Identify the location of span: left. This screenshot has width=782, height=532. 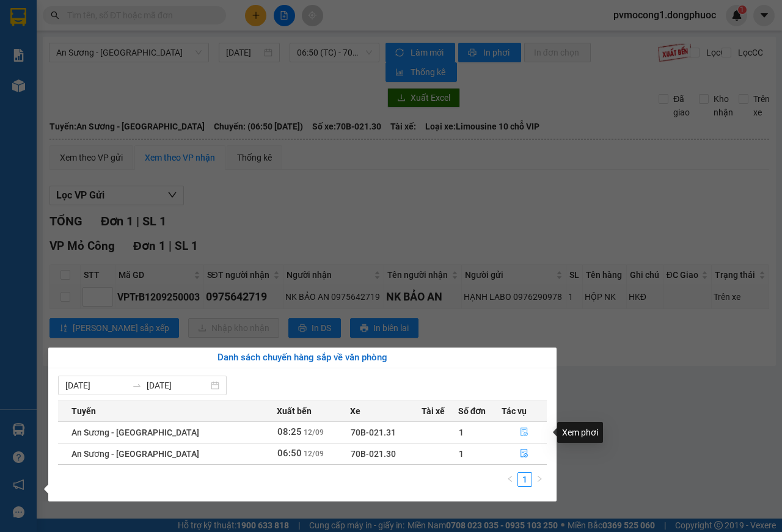
(510, 479).